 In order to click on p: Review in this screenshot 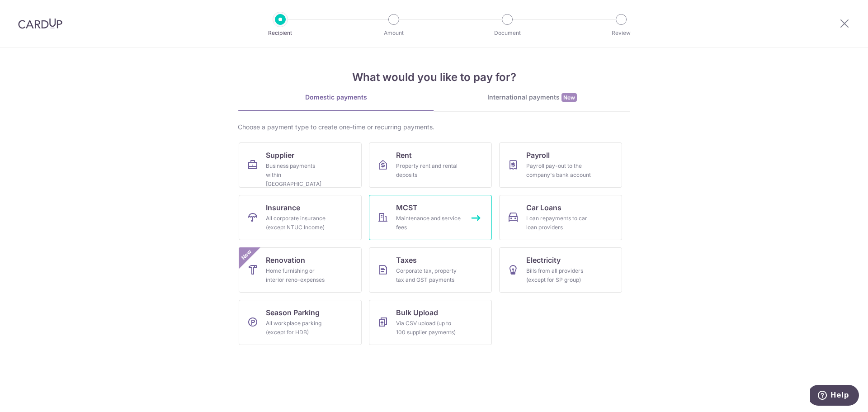, I will do `click(621, 33)`.